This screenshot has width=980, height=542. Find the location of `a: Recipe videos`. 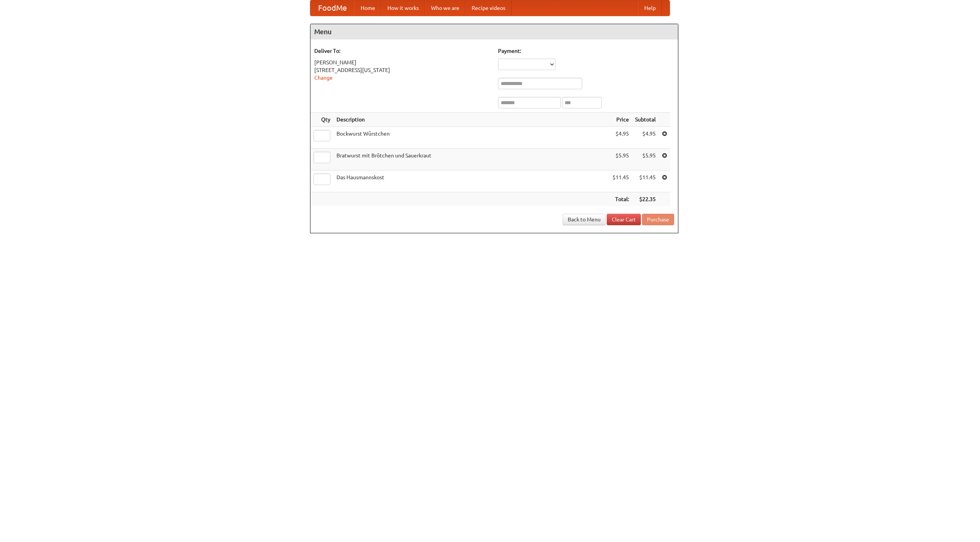

a: Recipe videos is located at coordinates (489, 8).